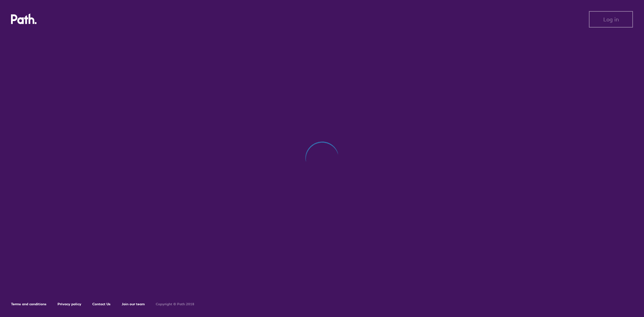  Describe the element at coordinates (611, 19) in the screenshot. I see `span: Log in` at that location.